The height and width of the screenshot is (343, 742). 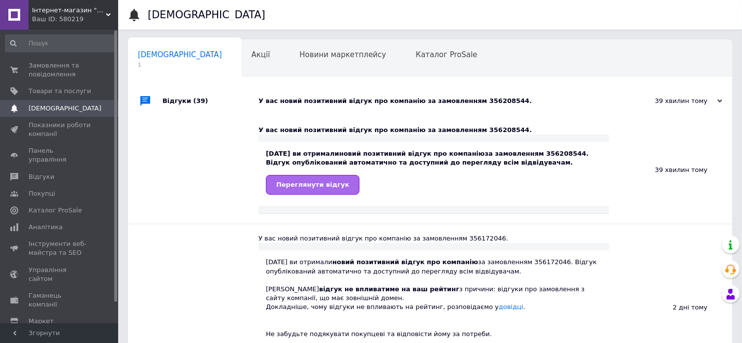 I want to click on b: відгук не впливатиме на ваш рейтинг, so click(x=389, y=288).